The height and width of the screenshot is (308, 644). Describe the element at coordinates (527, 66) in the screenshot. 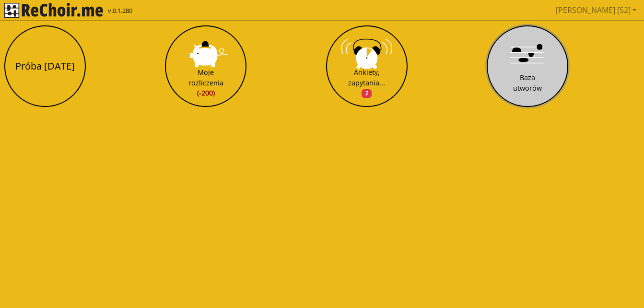

I see `button: Baza utworów` at that location.